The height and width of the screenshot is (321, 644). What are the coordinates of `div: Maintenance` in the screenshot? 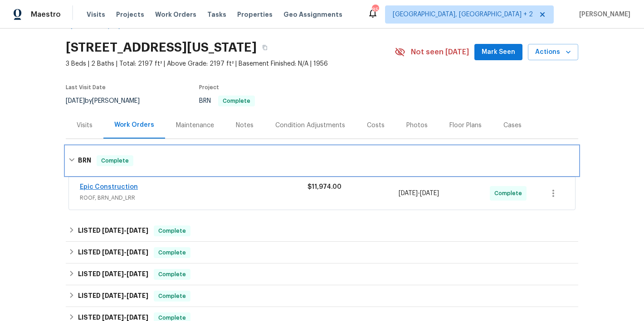 It's located at (195, 125).